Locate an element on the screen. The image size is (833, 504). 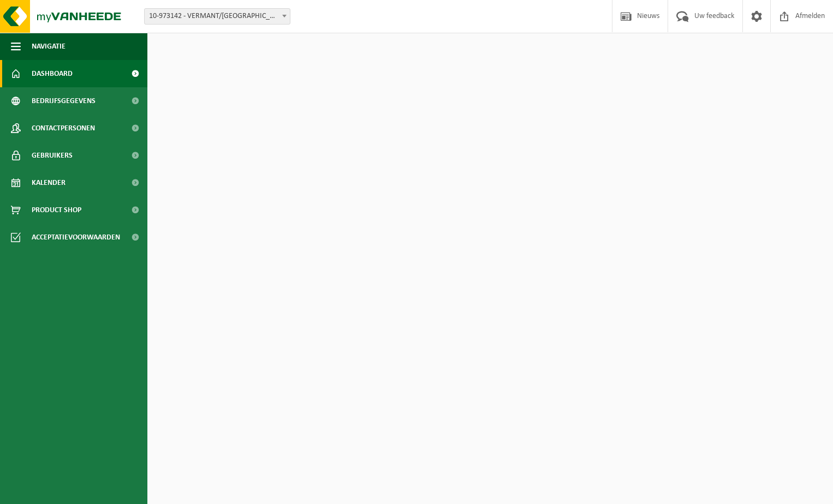
span: Contactpersonen is located at coordinates (63, 128).